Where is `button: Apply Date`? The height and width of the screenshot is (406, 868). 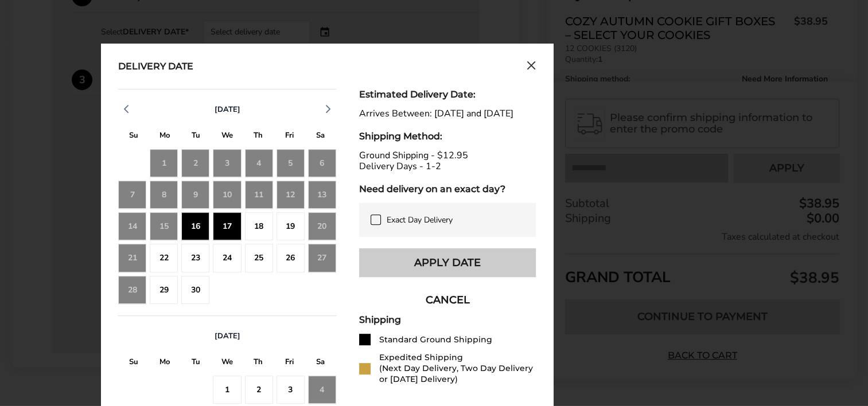 button: Apply Date is located at coordinates (447, 263).